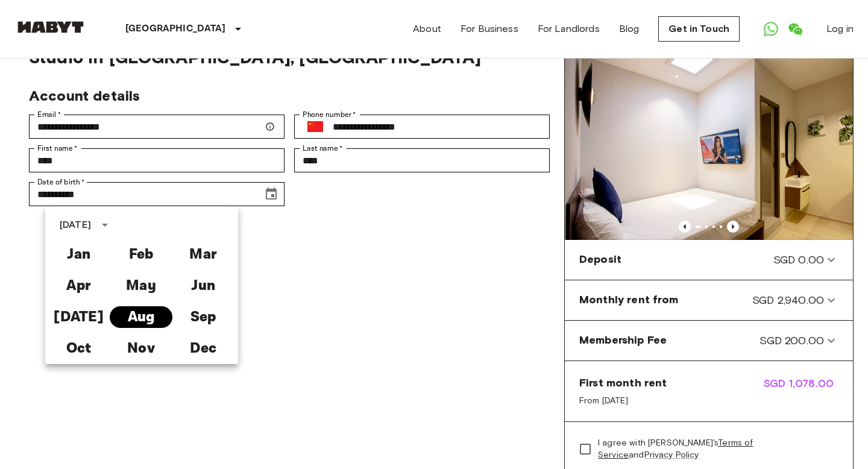 This screenshot has width=868, height=469. I want to click on img: Habyt, so click(50, 27).